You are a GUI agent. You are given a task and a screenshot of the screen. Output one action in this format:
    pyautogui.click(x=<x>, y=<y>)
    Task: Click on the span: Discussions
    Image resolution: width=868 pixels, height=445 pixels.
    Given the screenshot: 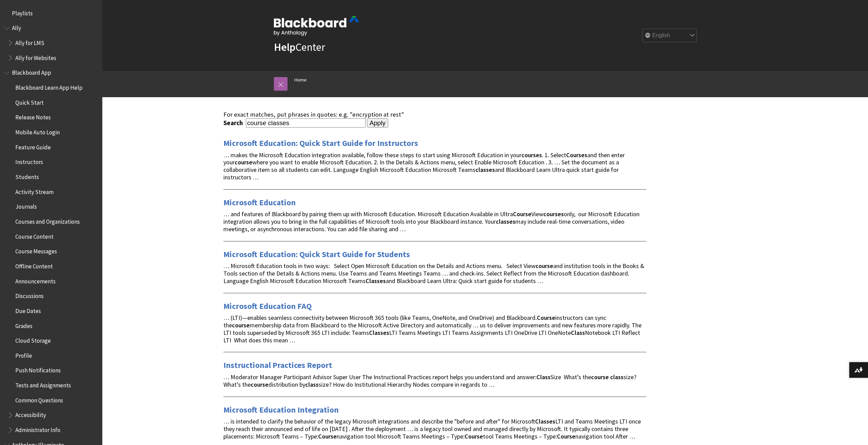 What is the action you would take?
    pyautogui.click(x=29, y=294)
    